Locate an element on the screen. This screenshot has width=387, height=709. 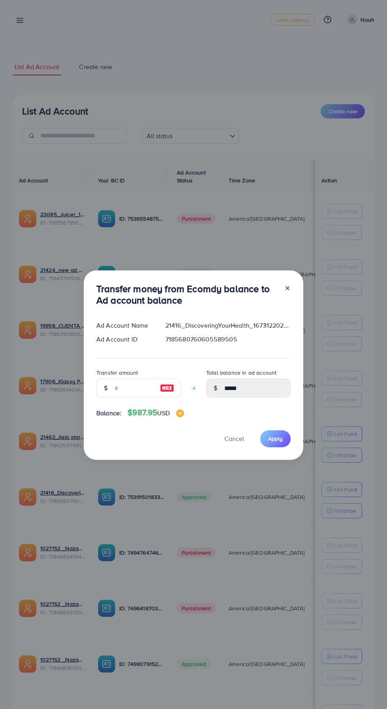
label: Total balance in ad account is located at coordinates (241, 373).